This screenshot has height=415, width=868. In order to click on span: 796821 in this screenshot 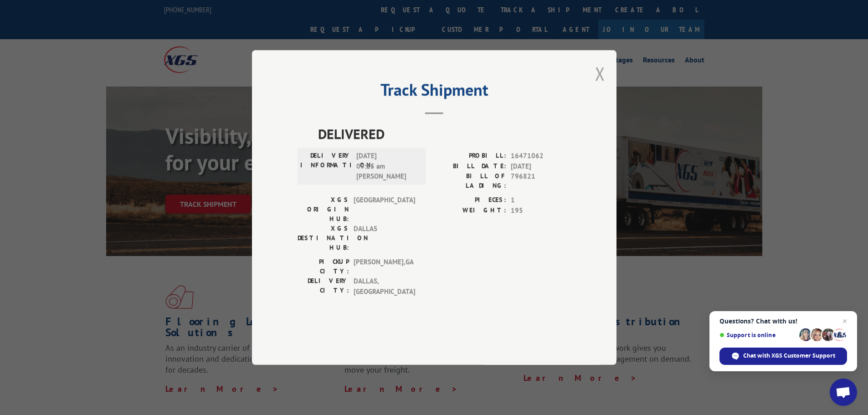, I will do `click(541, 181)`.